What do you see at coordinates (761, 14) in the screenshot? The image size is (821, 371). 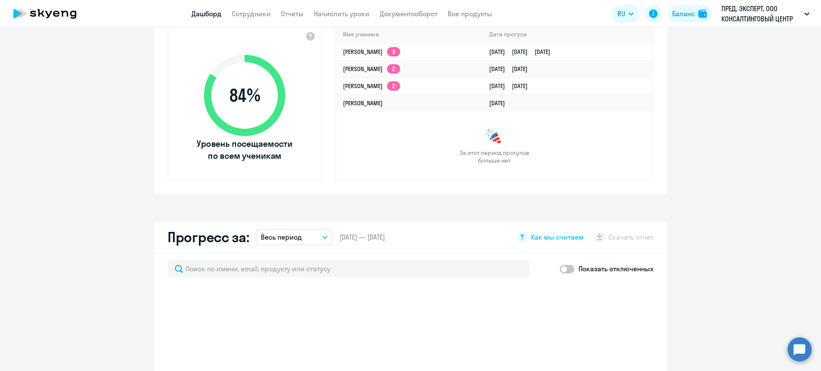 I see `p: ПРЕД, ЭКСПЕРТ, ООО КОНСАЛТИНГОВЫЙ ЦЕНТР` at bounding box center [761, 14].